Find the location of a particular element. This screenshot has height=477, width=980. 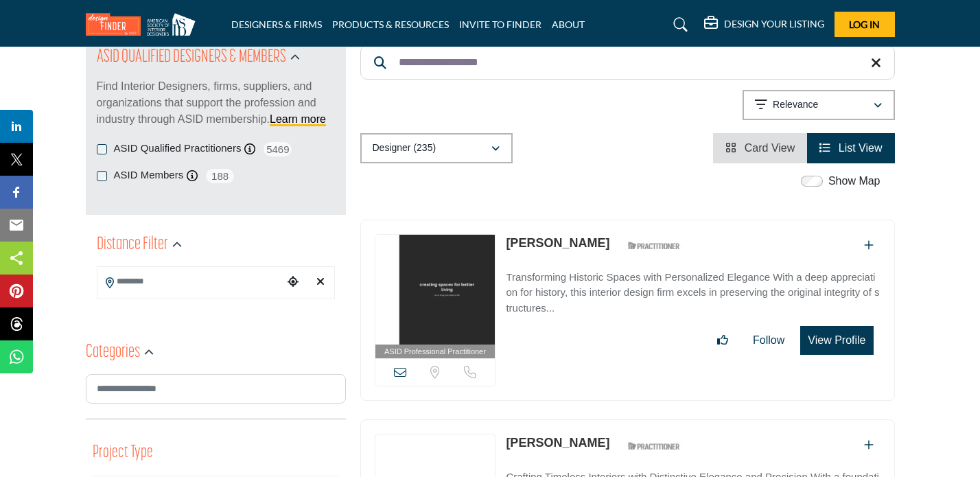

a: PRODUCTS & RESOURCES is located at coordinates (390, 24).